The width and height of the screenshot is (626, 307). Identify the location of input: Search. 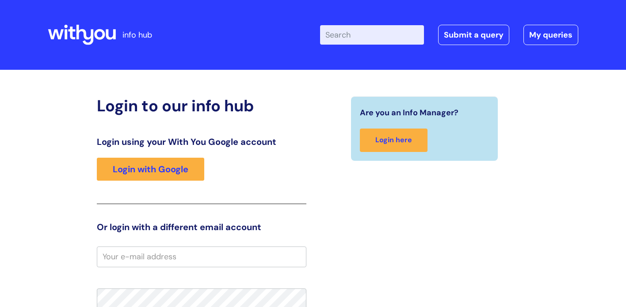
(372, 35).